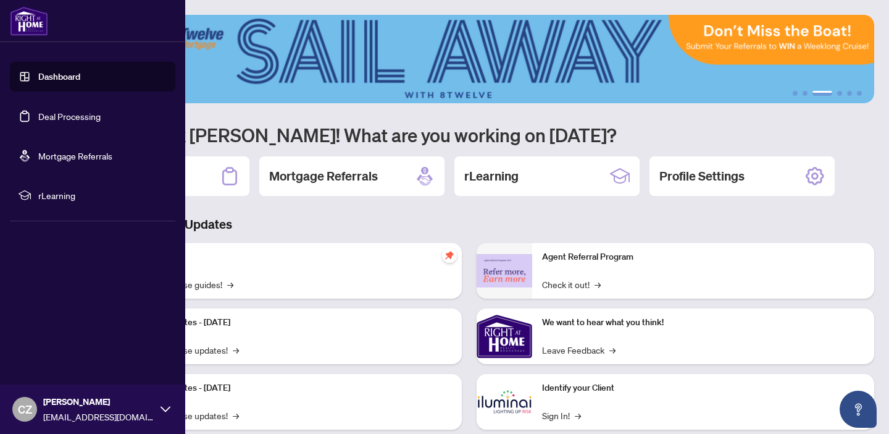 The height and width of the screenshot is (434, 889). Describe the element at coordinates (850, 93) in the screenshot. I see `button: 5` at that location.